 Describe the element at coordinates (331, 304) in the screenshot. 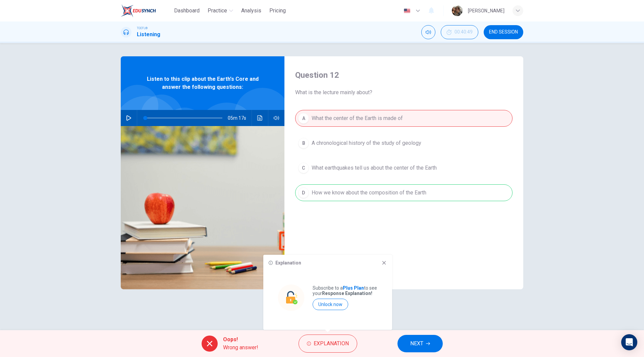

I see `button: Unlock now` at that location.